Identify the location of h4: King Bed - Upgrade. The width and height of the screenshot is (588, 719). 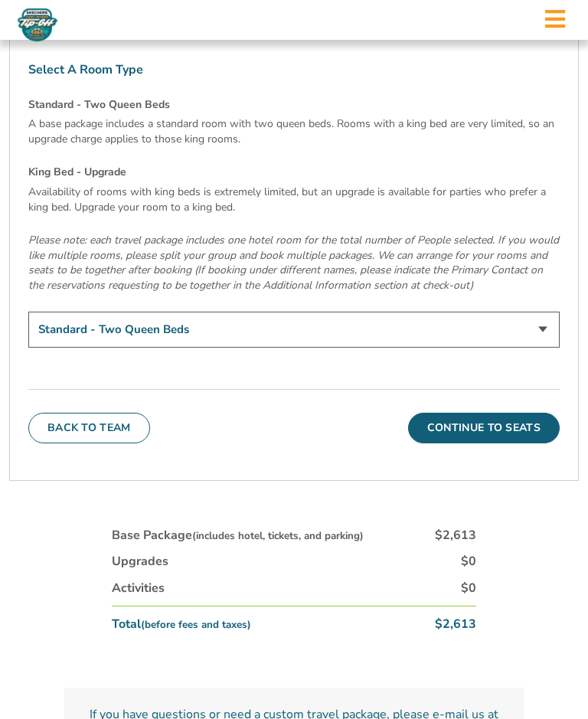
(294, 172).